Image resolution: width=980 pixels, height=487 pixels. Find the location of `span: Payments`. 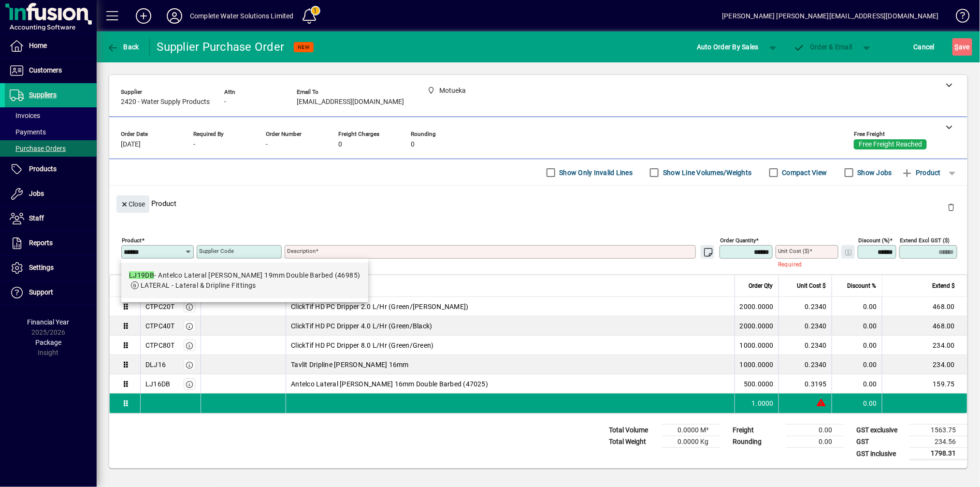

span: Payments is located at coordinates (27, 132).